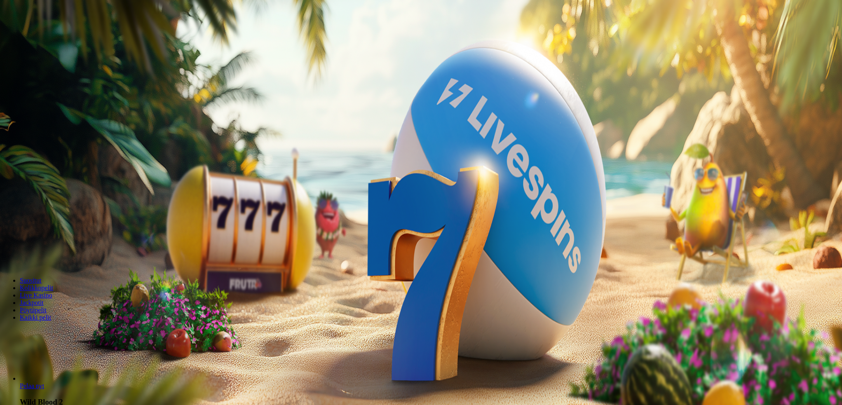 The height and width of the screenshot is (405, 842). What do you see at coordinates (30, 280) in the screenshot?
I see `span: Suositut` at bounding box center [30, 280].